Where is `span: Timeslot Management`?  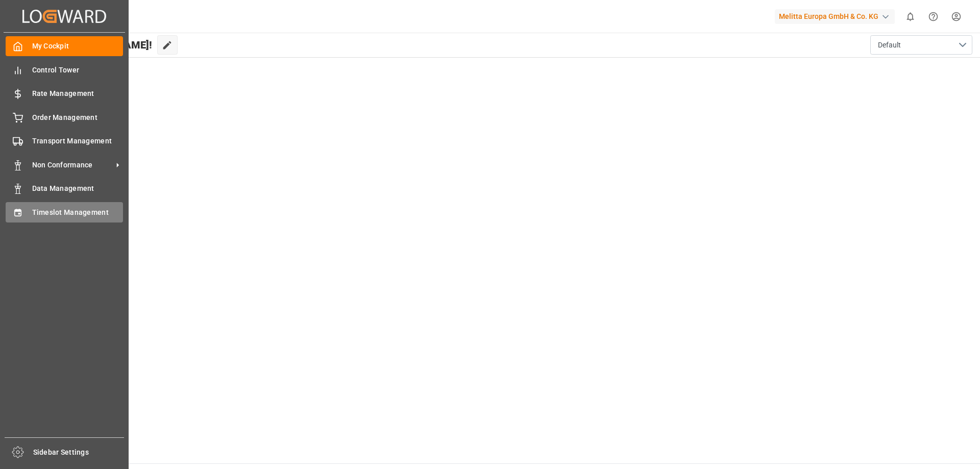 span: Timeslot Management is located at coordinates (77, 212).